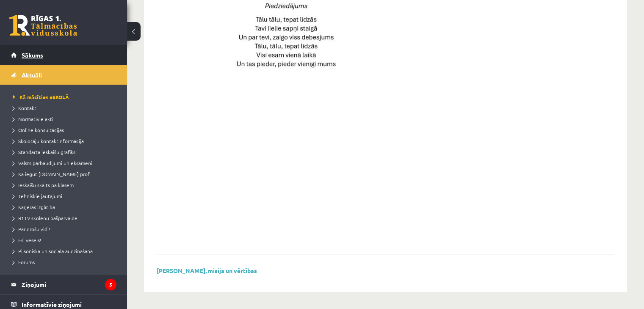  What do you see at coordinates (32, 229) in the screenshot?
I see `span: Par drošu vidi!` at bounding box center [32, 229].